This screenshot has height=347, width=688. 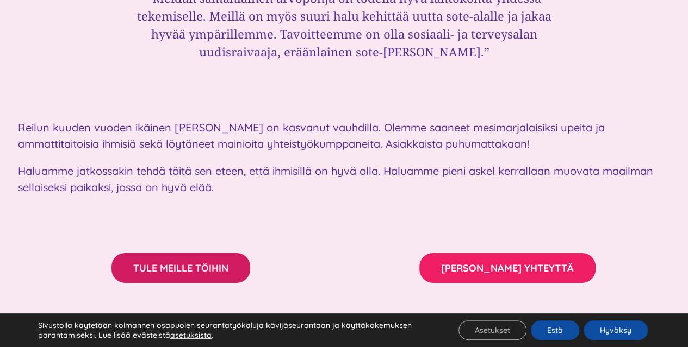 I want to click on button: asetuksista, so click(x=191, y=336).